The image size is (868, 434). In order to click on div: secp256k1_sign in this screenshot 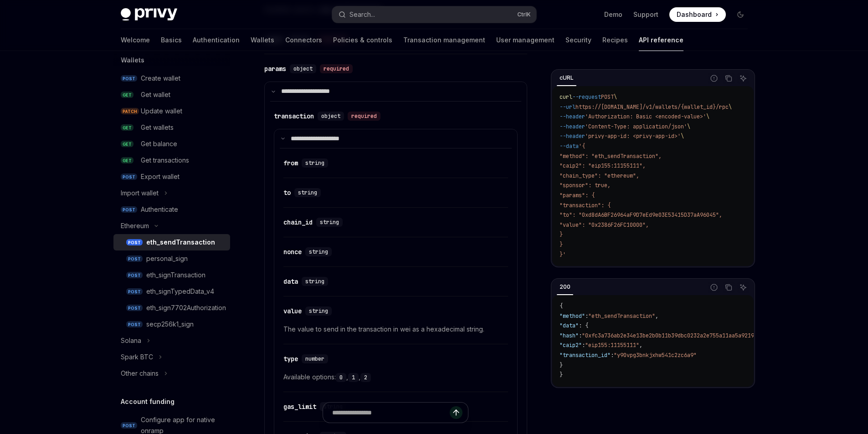, I will do `click(170, 324)`.